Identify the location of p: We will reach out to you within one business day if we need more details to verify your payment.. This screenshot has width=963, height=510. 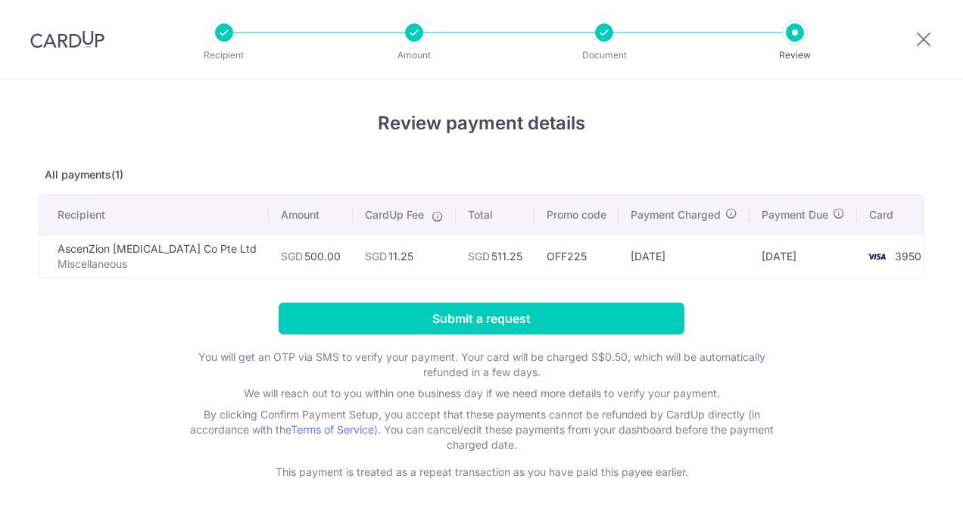
(481, 394).